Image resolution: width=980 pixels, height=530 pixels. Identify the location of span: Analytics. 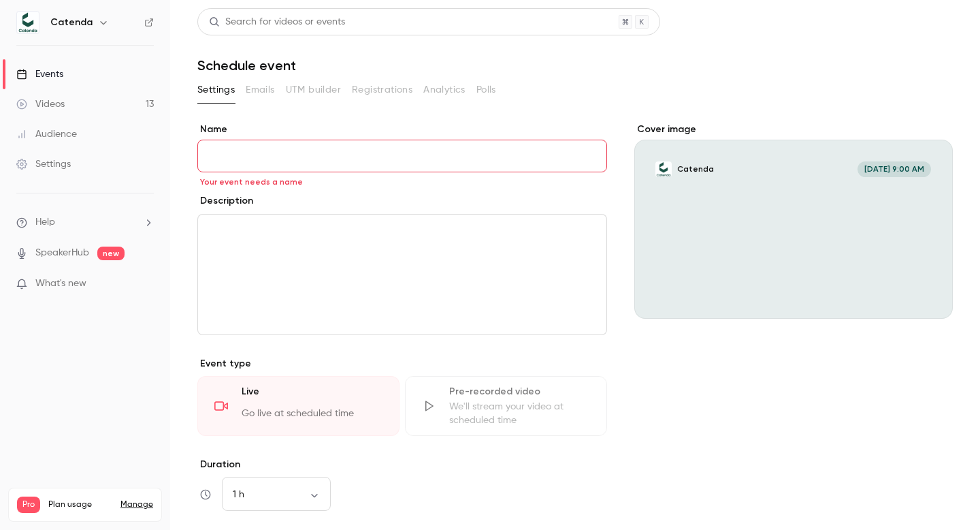
(444, 90).